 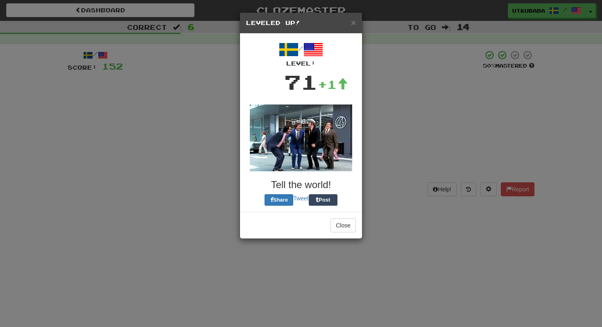 I want to click on div: +1, so click(x=333, y=84).